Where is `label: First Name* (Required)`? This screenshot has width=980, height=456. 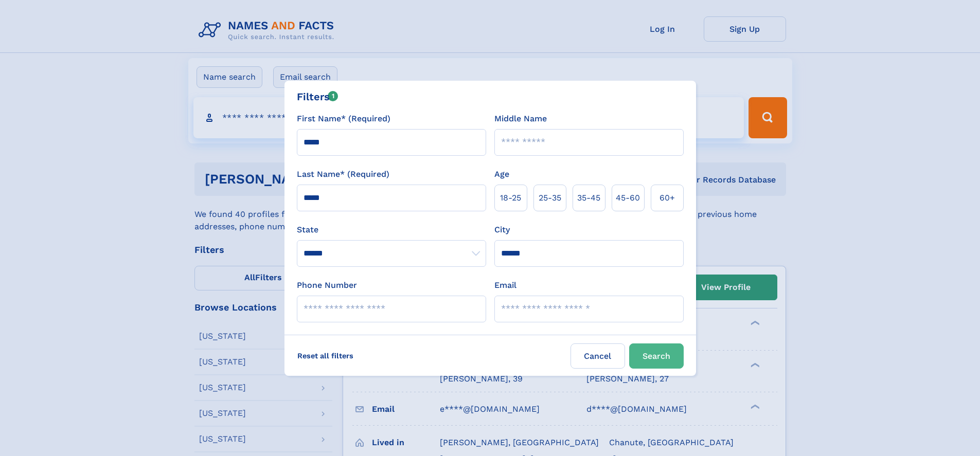
label: First Name* (Required) is located at coordinates (343, 119).